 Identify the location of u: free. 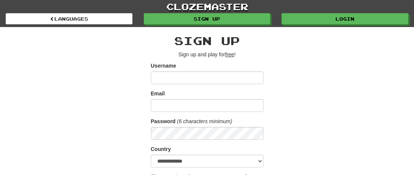
(230, 54).